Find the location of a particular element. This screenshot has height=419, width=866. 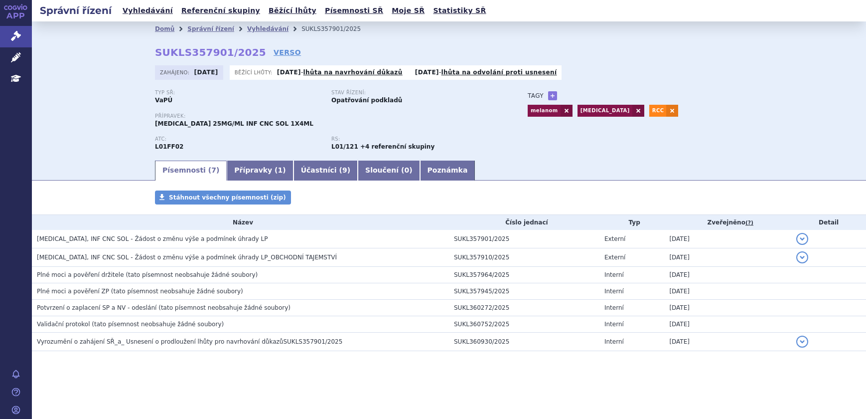

strong: pembrolizumab is located at coordinates (345, 147).